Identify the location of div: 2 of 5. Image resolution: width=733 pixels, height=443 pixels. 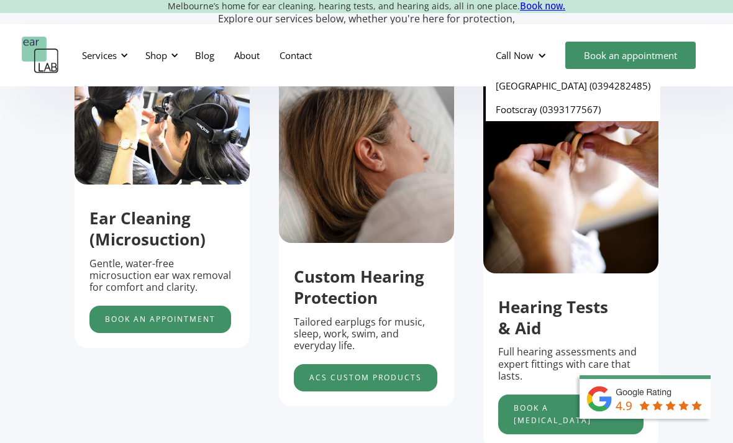
(367, 237).